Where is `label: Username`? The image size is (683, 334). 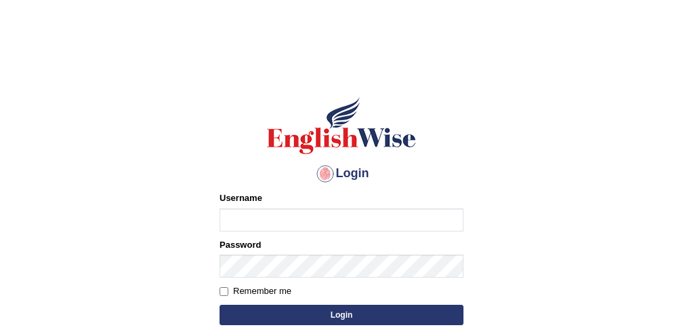 label: Username is located at coordinates (241, 197).